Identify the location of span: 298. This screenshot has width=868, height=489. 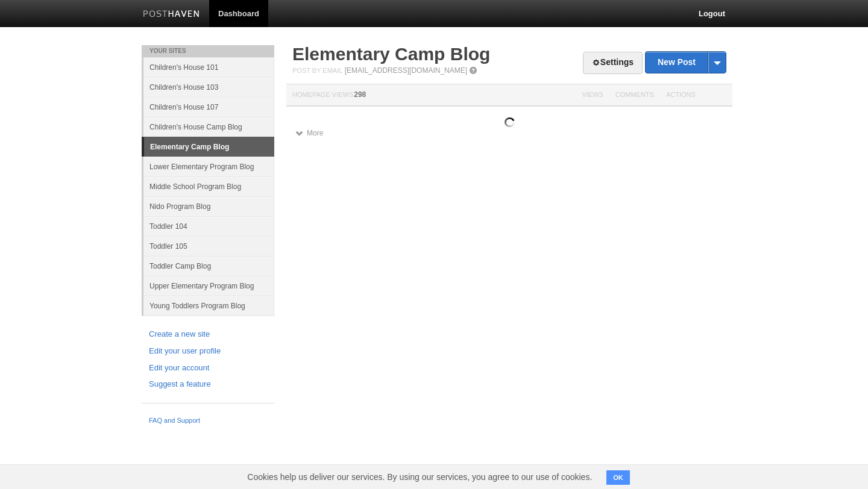
(360, 95).